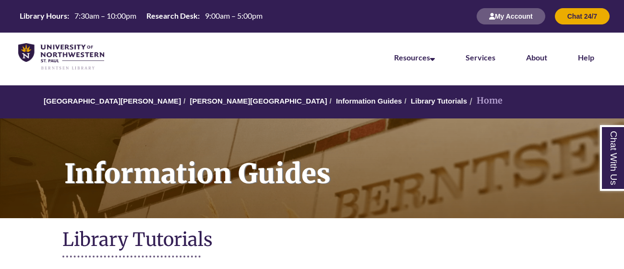 The height and width of the screenshot is (269, 624). What do you see at coordinates (141, 16) in the screenshot?
I see `table: Hours Today` at bounding box center [141, 16].